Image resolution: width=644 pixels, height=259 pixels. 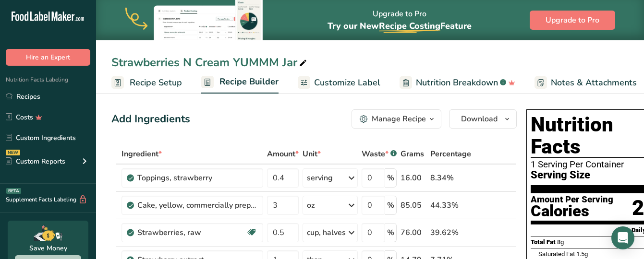 I want to click on div: 8.34%, so click(x=450, y=178).